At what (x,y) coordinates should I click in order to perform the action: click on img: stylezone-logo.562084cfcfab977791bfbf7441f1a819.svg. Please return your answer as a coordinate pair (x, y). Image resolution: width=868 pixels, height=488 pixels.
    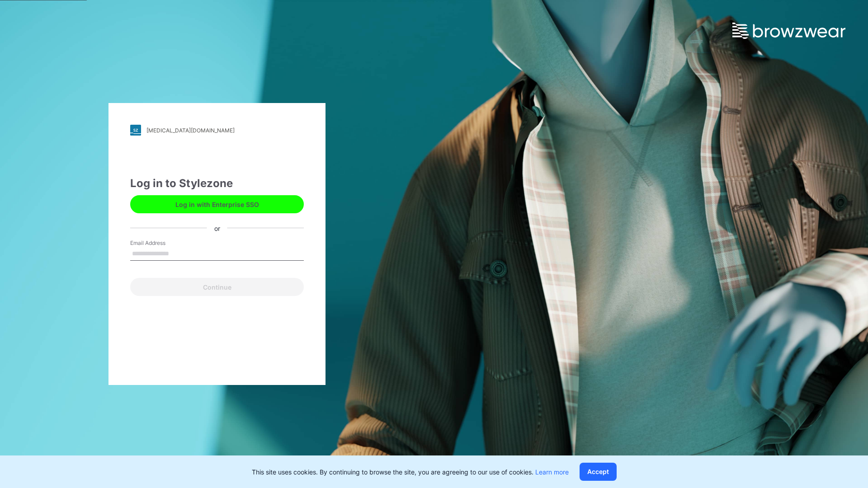
    Looking at the image, I should click on (136, 130).